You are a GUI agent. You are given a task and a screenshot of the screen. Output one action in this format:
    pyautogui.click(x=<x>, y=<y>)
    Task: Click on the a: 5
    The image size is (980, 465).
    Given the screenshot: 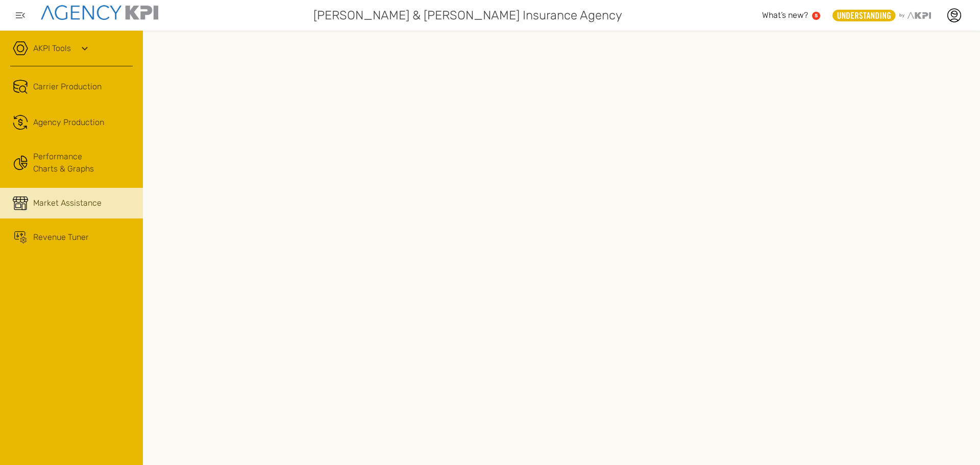 What is the action you would take?
    pyautogui.click(x=816, y=16)
    